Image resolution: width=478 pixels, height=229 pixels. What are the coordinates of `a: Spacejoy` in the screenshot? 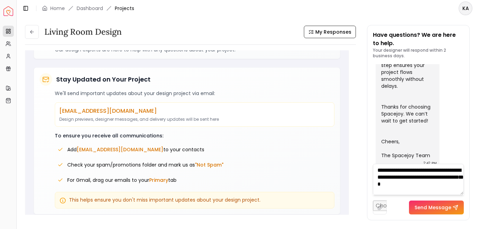 It's located at (8, 11).